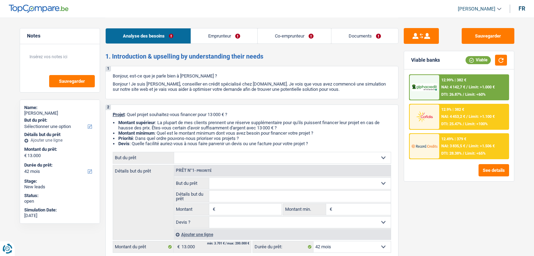 Image resolution: width=534 pixels, height=256 pixels. What do you see at coordinates (425, 117) in the screenshot?
I see `img: Cofidis` at bounding box center [425, 117].